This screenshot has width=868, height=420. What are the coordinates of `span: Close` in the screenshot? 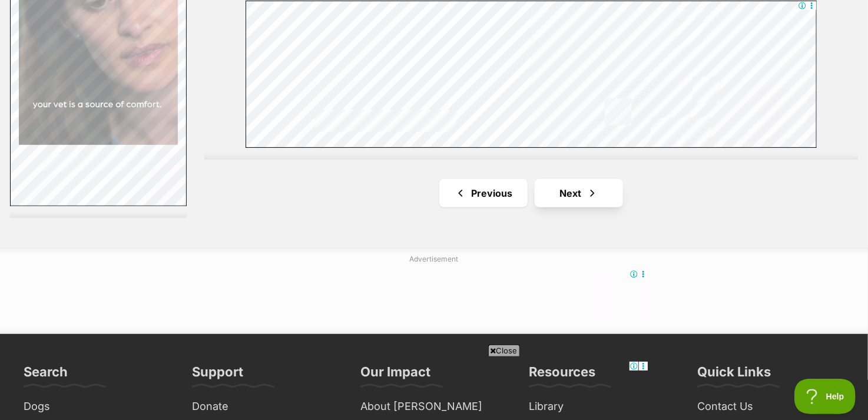 It's located at (504, 350).